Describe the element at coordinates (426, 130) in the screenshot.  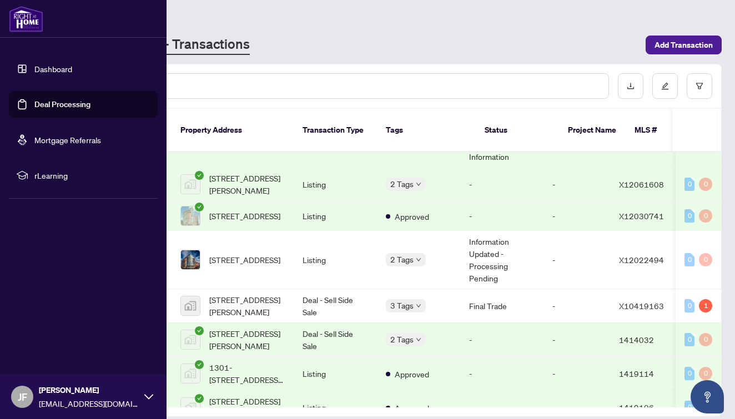
I see `th: Tags` at that location.